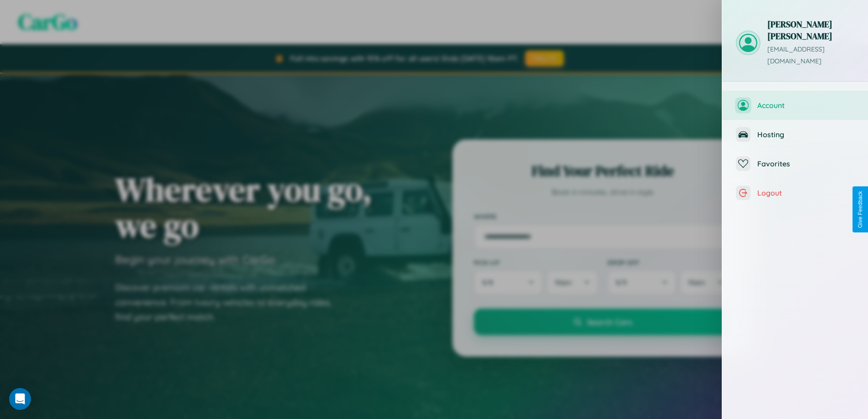 This screenshot has width=868, height=419. Describe the element at coordinates (806, 135) in the screenshot. I see `span: Hosting` at that location.